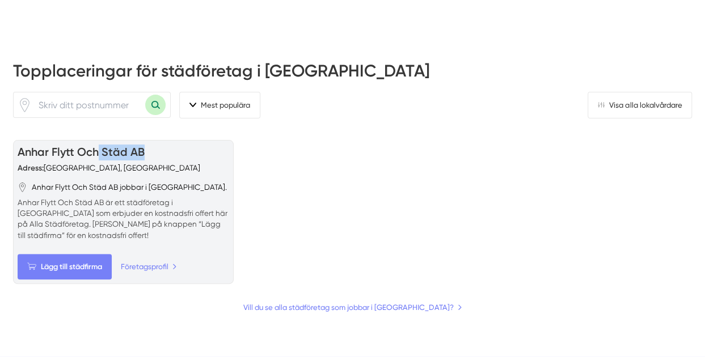 The width and height of the screenshot is (705, 357). I want to click on a: Visa alla lokalvårdare, so click(639, 105).